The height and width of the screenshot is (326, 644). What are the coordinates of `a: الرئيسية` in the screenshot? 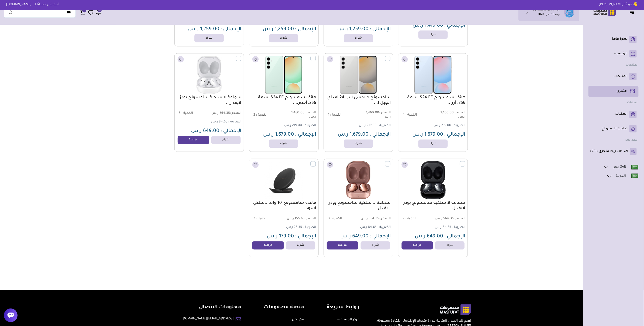 It's located at (613, 54).